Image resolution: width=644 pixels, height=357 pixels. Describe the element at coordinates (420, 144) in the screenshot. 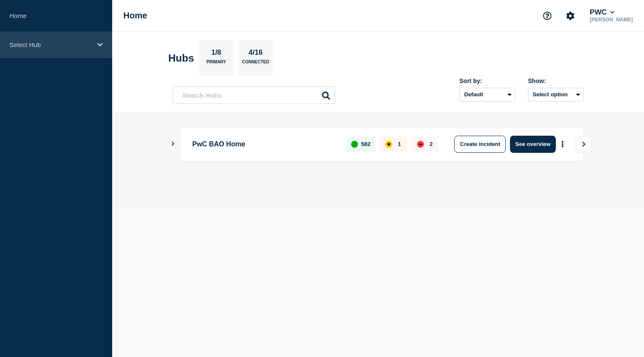

I see `div: down` at that location.